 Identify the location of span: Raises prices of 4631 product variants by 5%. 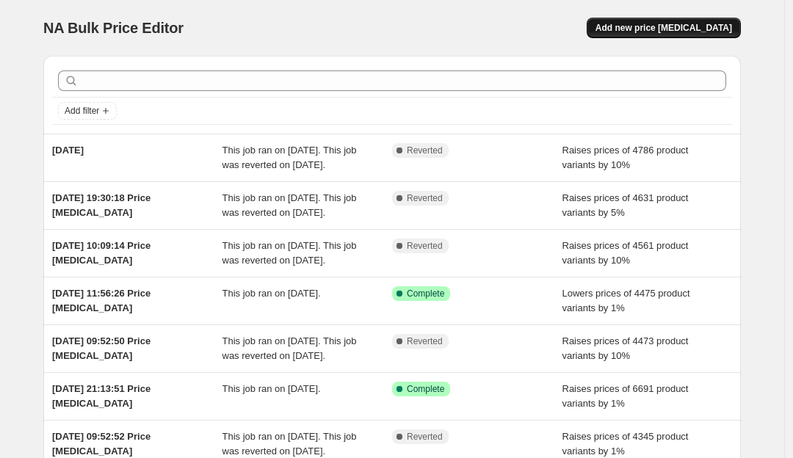
(626, 205).